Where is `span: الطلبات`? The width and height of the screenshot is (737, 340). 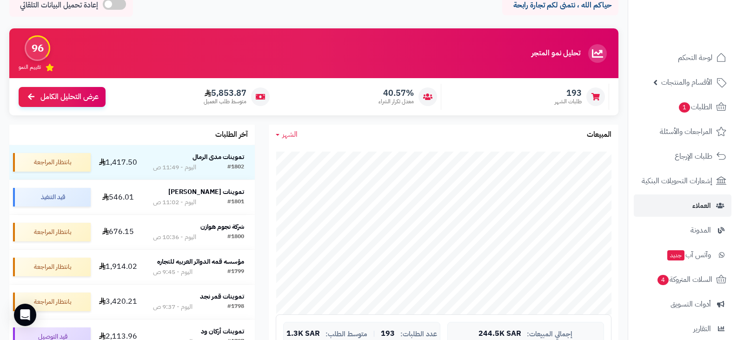
span: الطلبات is located at coordinates (695, 107).